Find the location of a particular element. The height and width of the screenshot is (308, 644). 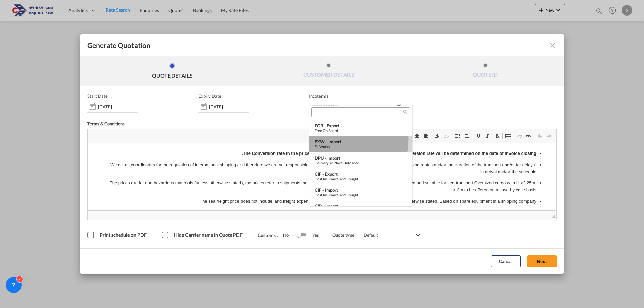

div: Free on Board is located at coordinates (361, 130).